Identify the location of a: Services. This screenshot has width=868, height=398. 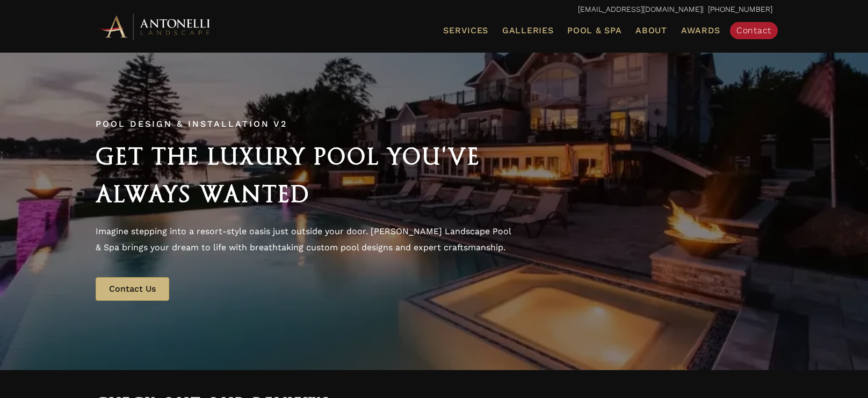
(466, 31).